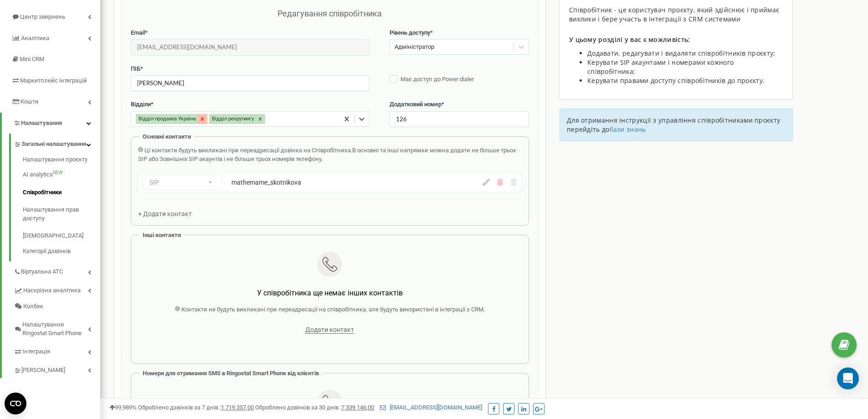 The height and width of the screenshot is (419, 868). I want to click on span: Email, so click(137, 32).